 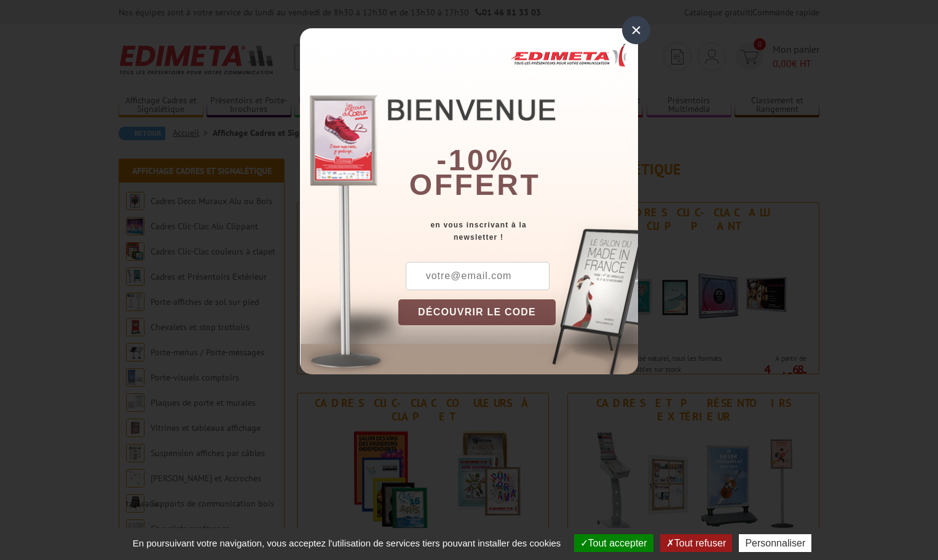 What do you see at coordinates (478, 276) in the screenshot?
I see `input: votre@email.com` at bounding box center [478, 276].